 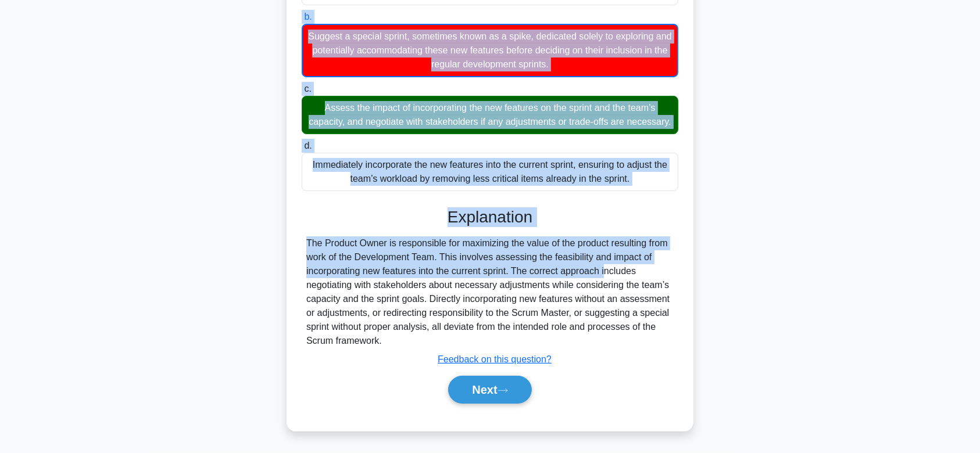 I want to click on u: Feedback on this question?, so click(x=494, y=359).